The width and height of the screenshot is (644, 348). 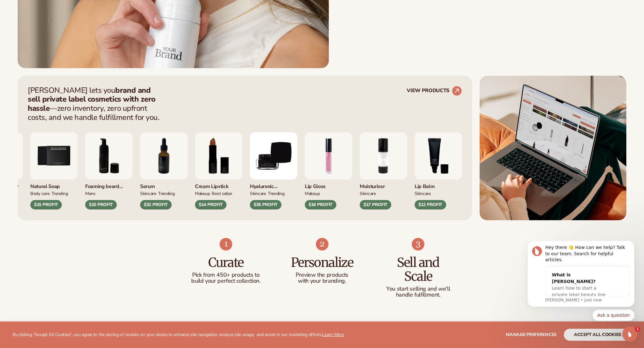 I want to click on div: BEST SELLER, so click(x=222, y=193).